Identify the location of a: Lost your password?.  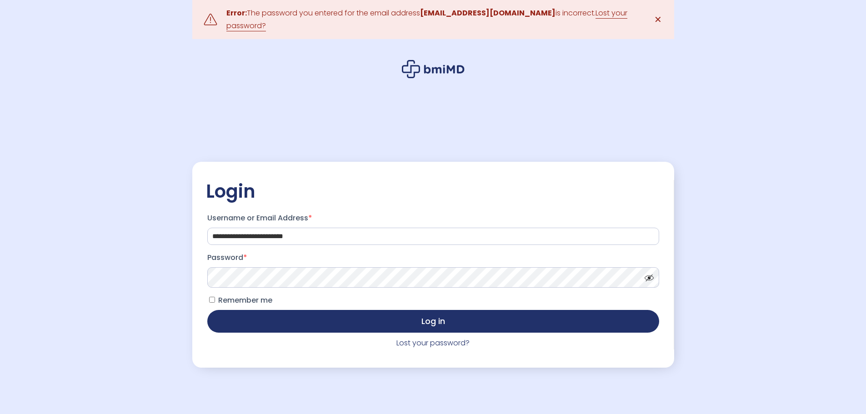
(433, 343).